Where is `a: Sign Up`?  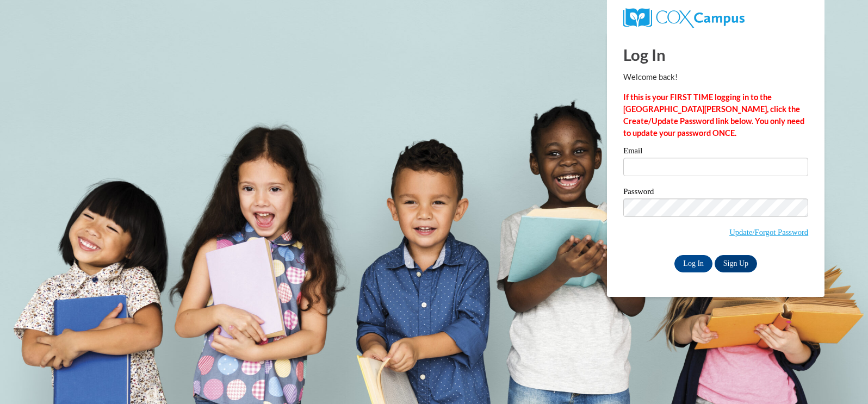
a: Sign Up is located at coordinates (736, 263).